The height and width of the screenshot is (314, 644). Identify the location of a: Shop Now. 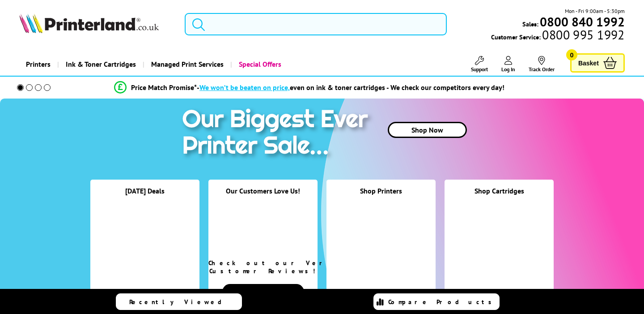
(428, 130).